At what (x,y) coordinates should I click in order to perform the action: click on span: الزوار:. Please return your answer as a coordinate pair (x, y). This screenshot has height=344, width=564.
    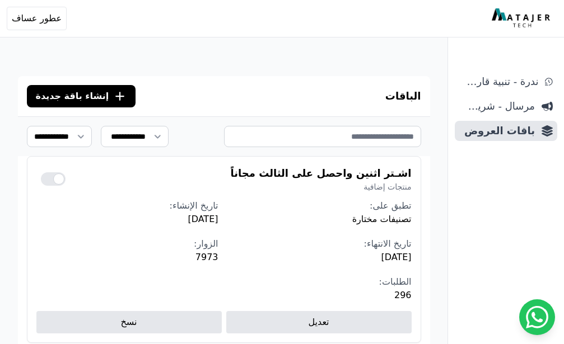
    Looking at the image, I should click on (206, 244).